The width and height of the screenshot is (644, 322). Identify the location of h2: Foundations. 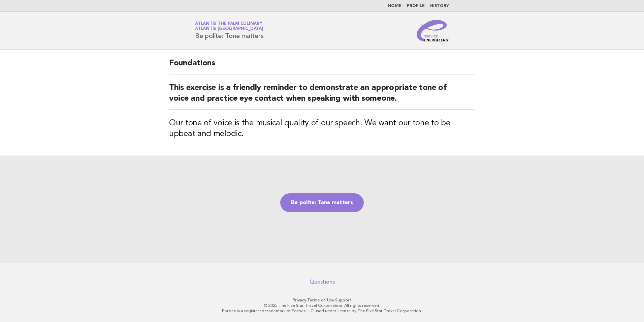
(322, 66).